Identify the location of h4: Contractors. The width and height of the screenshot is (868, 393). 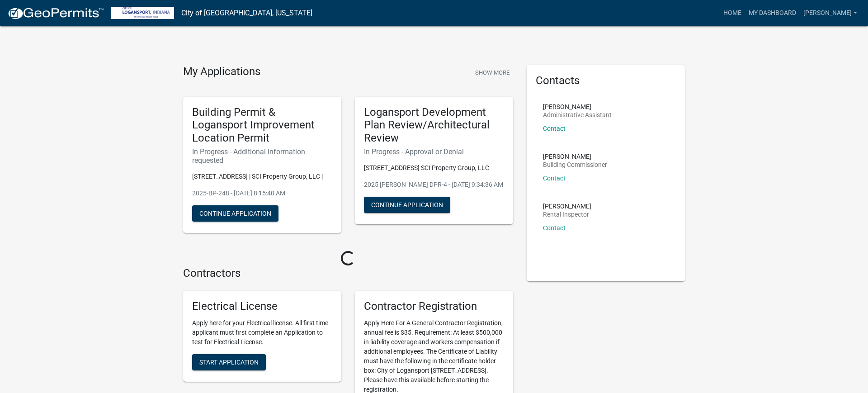
(348, 273).